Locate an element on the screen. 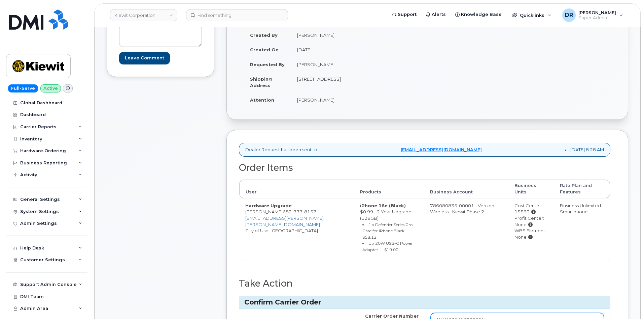 This screenshot has width=644, height=319. th: Products is located at coordinates (389, 188).